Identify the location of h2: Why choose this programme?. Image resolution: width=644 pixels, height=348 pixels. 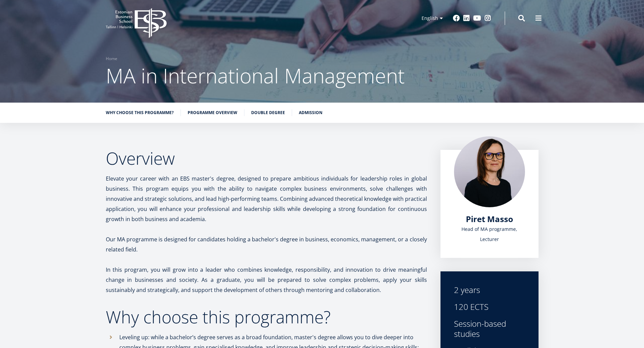
(266, 317).